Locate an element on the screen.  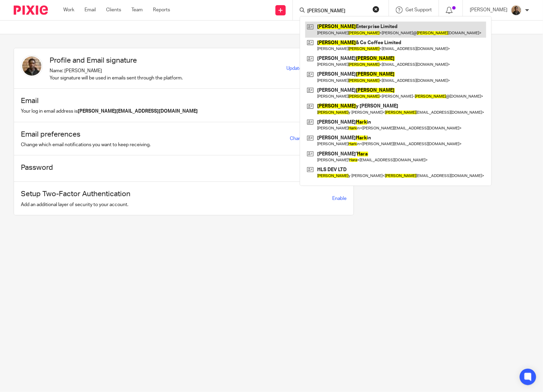
a: Clients is located at coordinates (114, 10).